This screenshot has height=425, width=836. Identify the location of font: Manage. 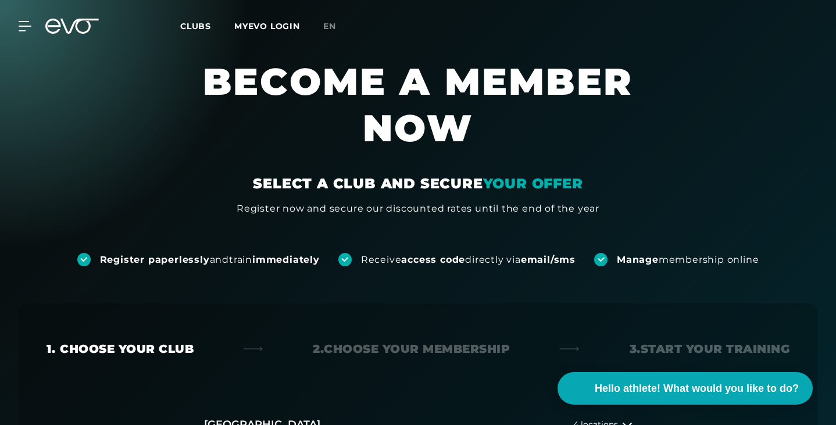
(638, 259).